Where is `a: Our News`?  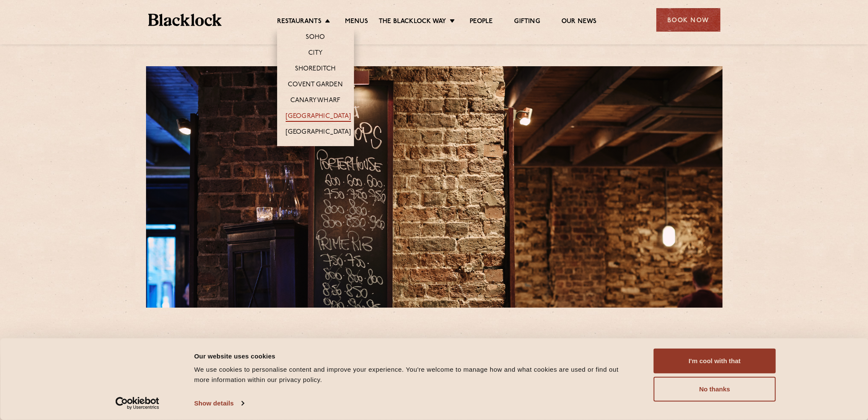 a: Our News is located at coordinates (579, 23).